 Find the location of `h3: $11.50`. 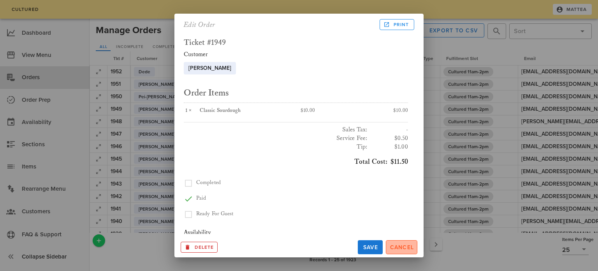

h3: $11.50 is located at coordinates (296, 162).